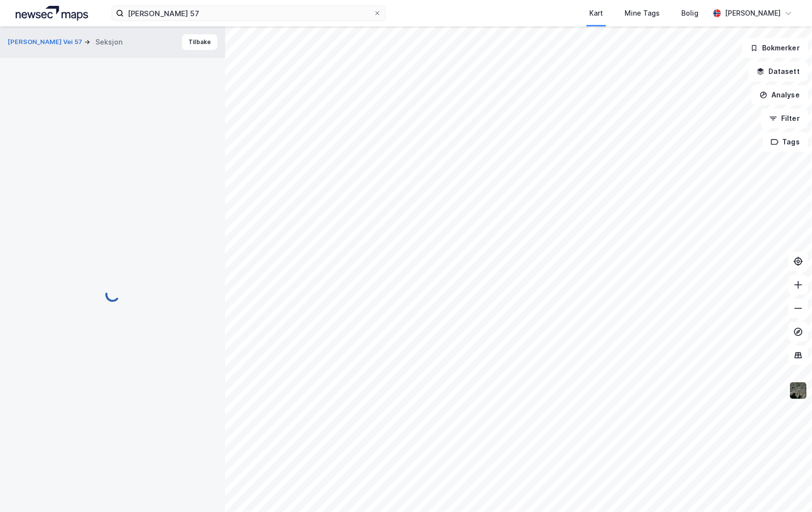 The height and width of the screenshot is (512, 812). I want to click on div: Kart, so click(596, 13).